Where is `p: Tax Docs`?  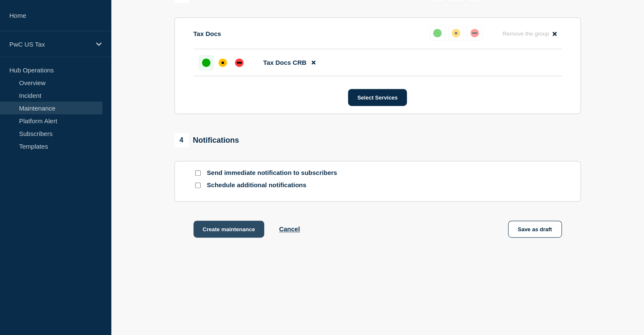
p: Tax Docs is located at coordinates (208, 34).